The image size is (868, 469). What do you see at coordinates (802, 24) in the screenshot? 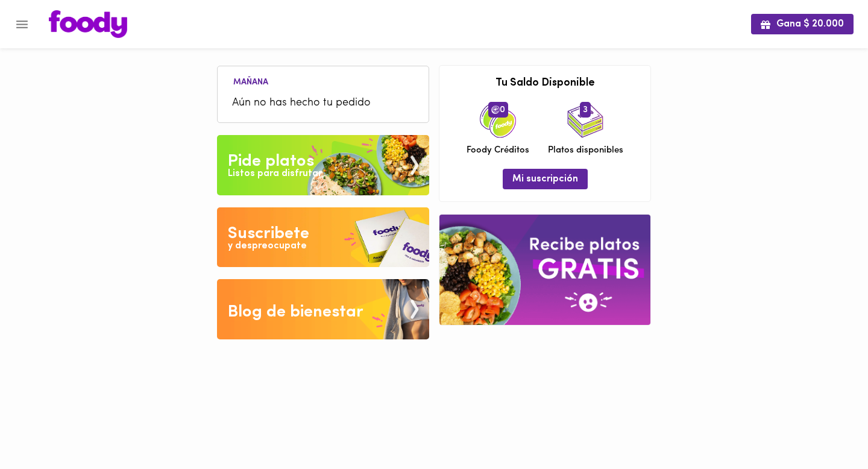
I see `button: Gana $ 20.000` at bounding box center [802, 24].